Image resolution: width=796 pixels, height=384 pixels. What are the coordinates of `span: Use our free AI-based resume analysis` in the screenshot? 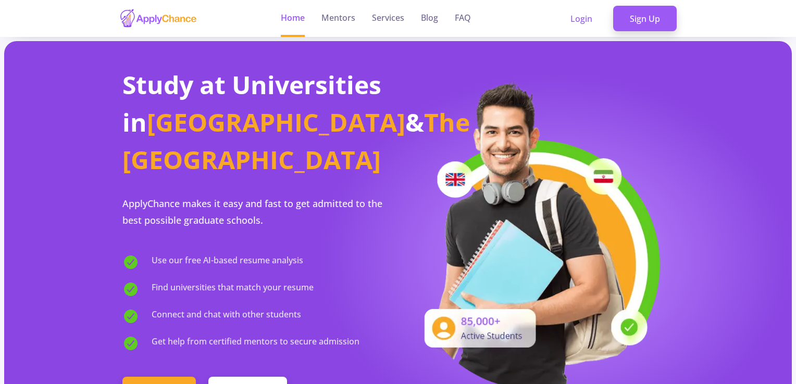 It's located at (227, 263).